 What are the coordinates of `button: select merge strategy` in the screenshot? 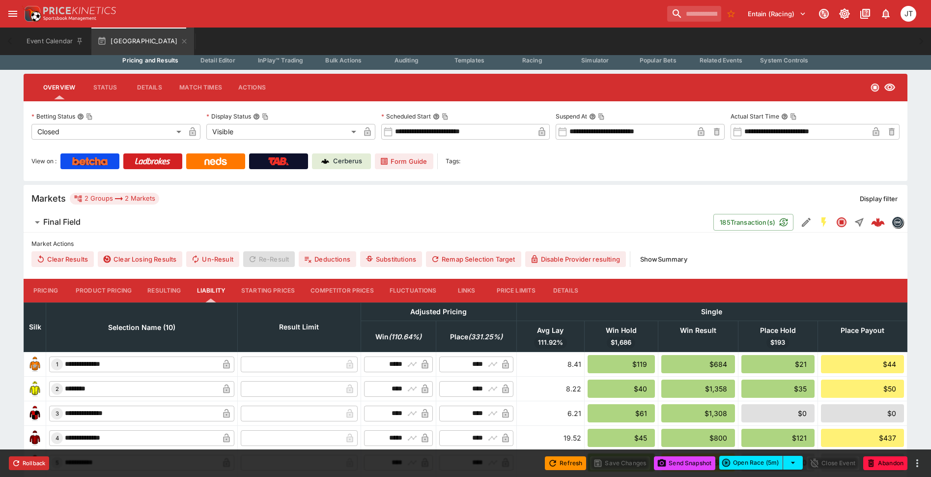 It's located at (793, 462).